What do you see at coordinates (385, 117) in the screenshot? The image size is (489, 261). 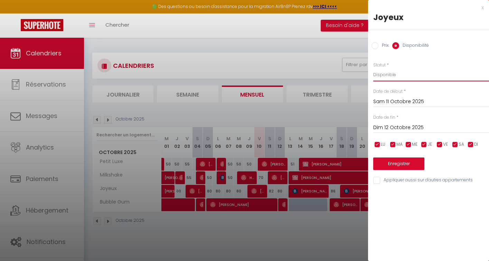 I see `label: Date de fin` at bounding box center [385, 117].